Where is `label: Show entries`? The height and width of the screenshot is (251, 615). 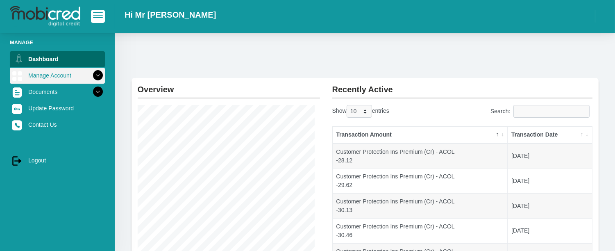 label: Show entries is located at coordinates (361, 111).